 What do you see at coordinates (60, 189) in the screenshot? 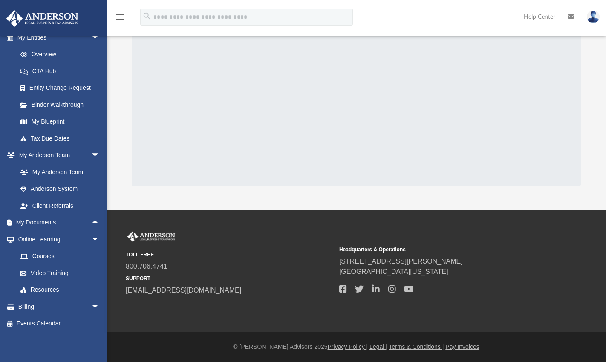
I see `a: Anderson System` at bounding box center [60, 189].